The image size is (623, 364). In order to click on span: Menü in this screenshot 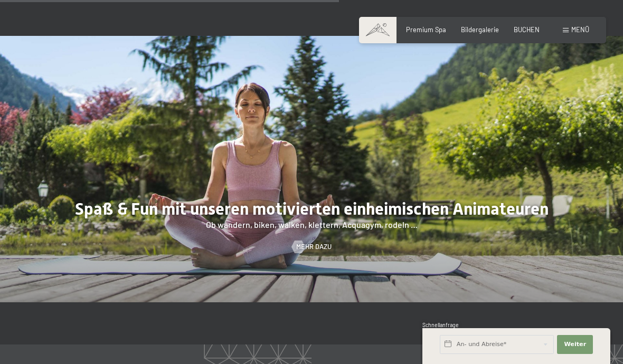, I will do `click(580, 29)`.